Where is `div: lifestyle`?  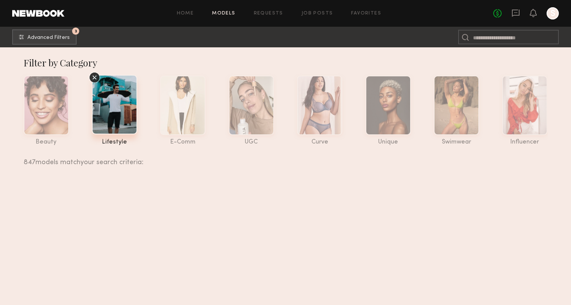
div: lifestyle is located at coordinates (114, 142).